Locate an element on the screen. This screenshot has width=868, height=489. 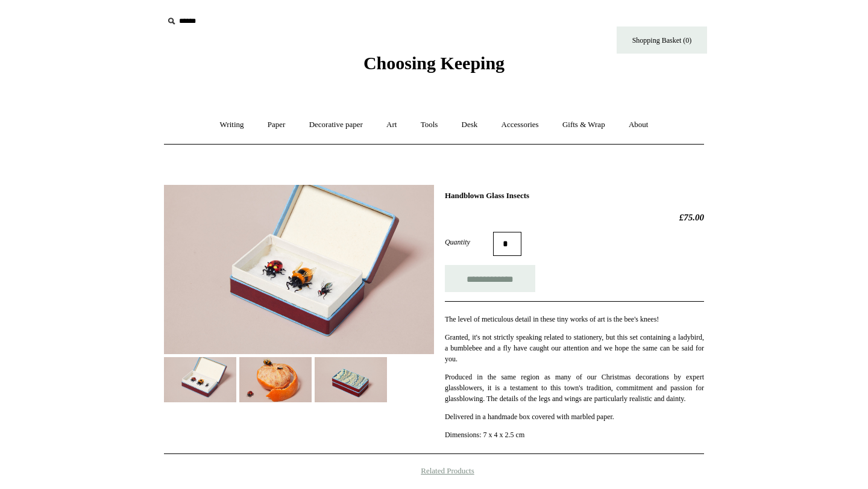
p: Granted, it's not strictly speaking related to stationery, but this set containing a ladybird, a ... is located at coordinates (574, 348).